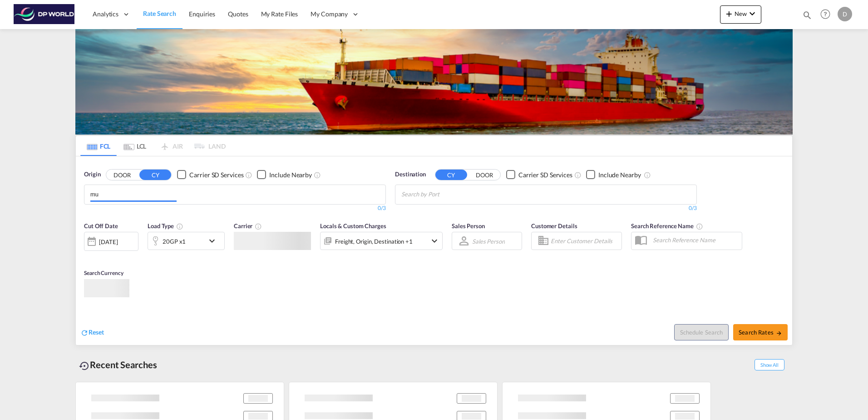 This screenshot has height=420, width=868. What do you see at coordinates (118, 364) in the screenshot?
I see `div: Recent Searches` at bounding box center [118, 364].